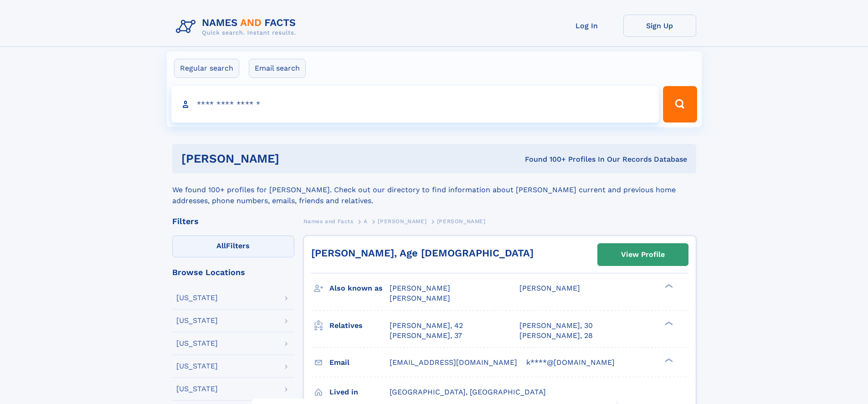 This screenshot has width=868, height=404. Describe the element at coordinates (587, 25) in the screenshot. I see `a: Log In` at that location.